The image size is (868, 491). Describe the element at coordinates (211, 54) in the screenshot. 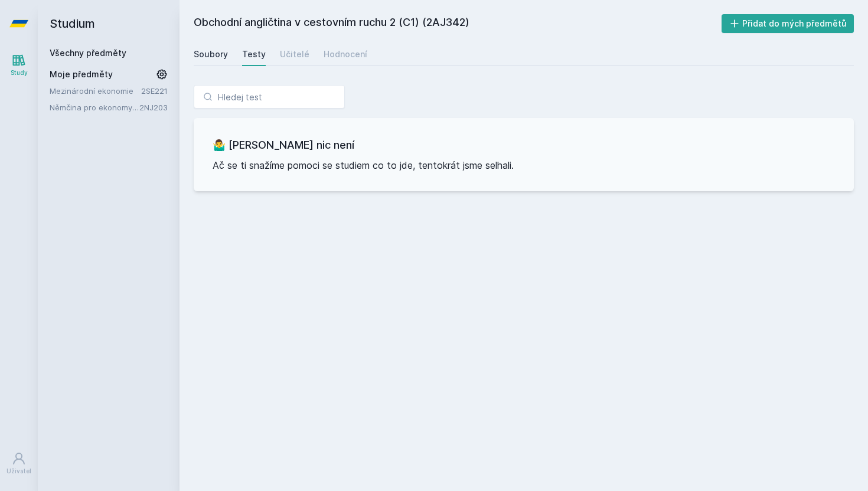

I see `a: Soubory` at that location.